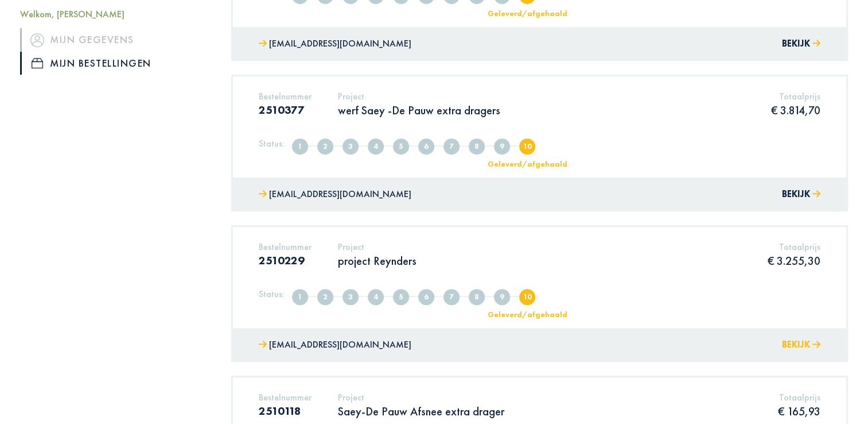  I want to click on h3: 2510229, so click(285, 260).